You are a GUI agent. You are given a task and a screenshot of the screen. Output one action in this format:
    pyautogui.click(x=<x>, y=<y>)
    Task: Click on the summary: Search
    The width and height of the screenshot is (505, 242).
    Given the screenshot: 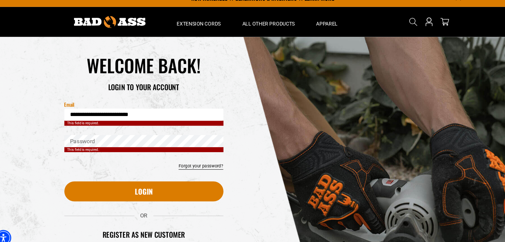 What is the action you would take?
    pyautogui.click(x=392, y=30)
    